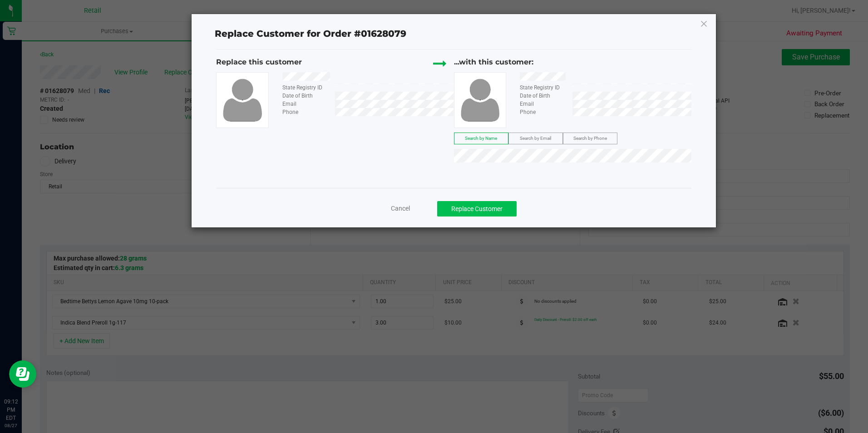 The image size is (868, 433). What do you see at coordinates (494, 62) in the screenshot?
I see `span: ...with this customer:` at bounding box center [494, 62].